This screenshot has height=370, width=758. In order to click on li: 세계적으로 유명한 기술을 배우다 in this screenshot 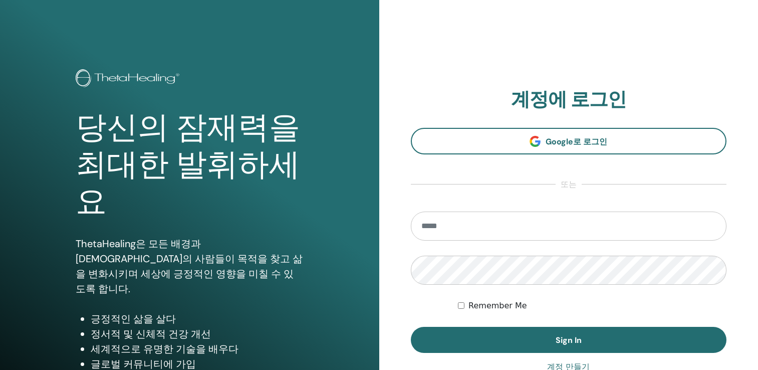, I will do `click(197, 349)`.